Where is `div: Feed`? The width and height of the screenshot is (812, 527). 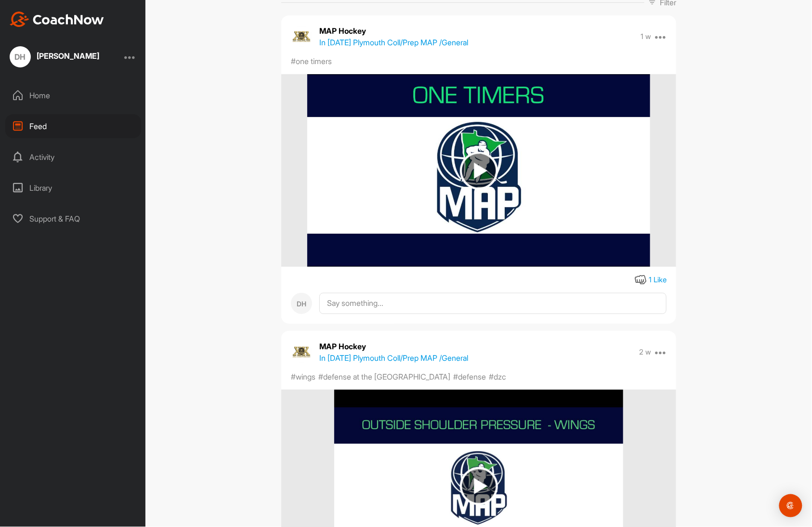
div: Feed is located at coordinates (73, 126).